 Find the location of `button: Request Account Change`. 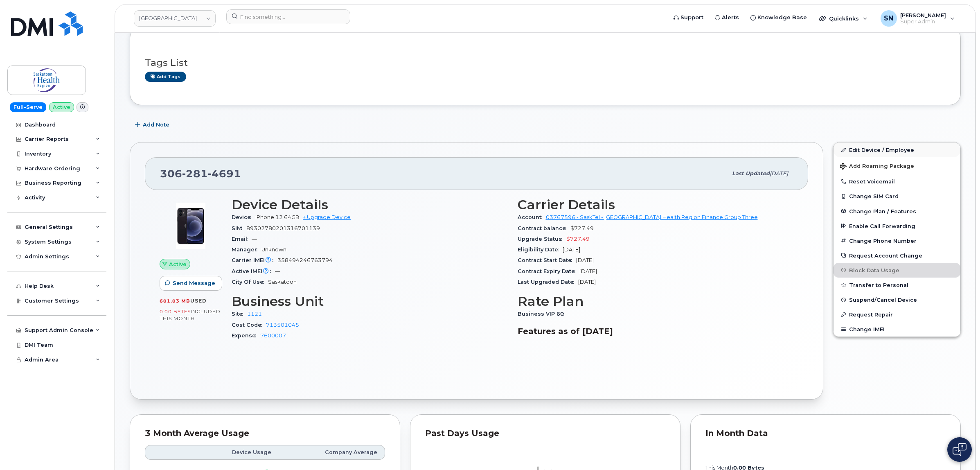

button: Request Account Change is located at coordinates (896, 255).